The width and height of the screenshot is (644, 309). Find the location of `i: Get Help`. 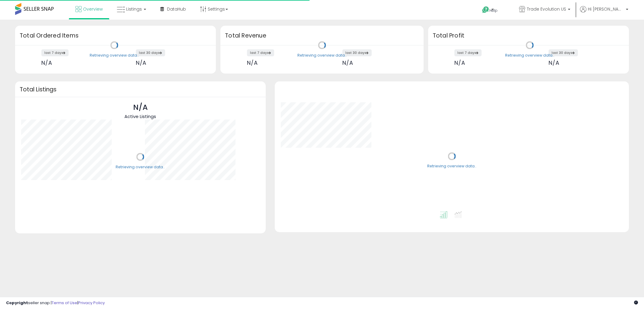

i: Get Help is located at coordinates (485, 10).